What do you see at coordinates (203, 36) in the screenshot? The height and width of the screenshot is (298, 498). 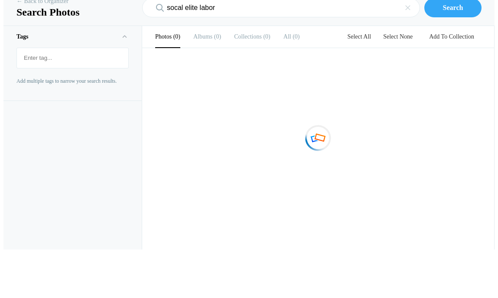 I see `b: Albums` at bounding box center [203, 36].